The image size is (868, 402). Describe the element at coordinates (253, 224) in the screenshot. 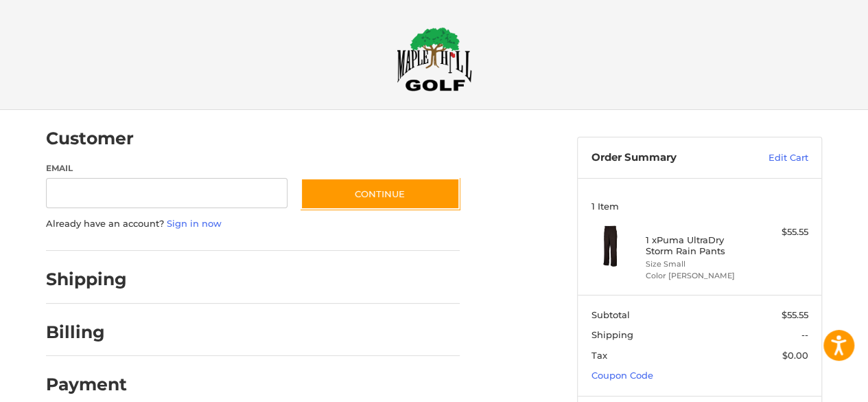

I see `p: Already have an account?` at that location.